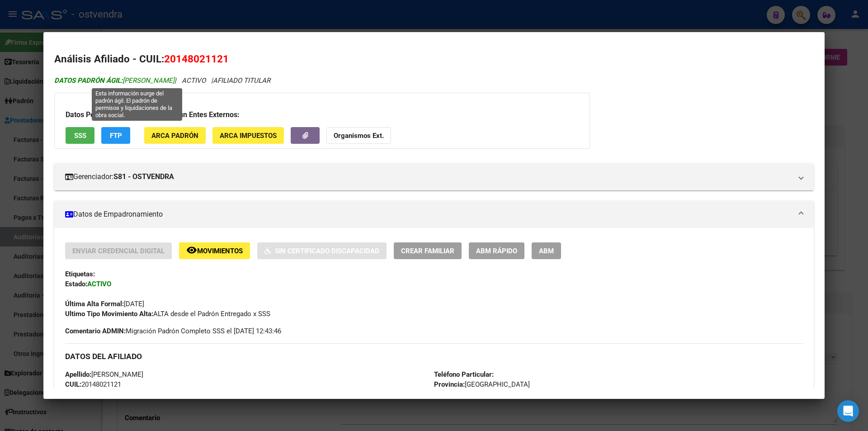 This screenshot has height=431, width=868. Describe the element at coordinates (80, 135) in the screenshot. I see `button: SSS` at that location.